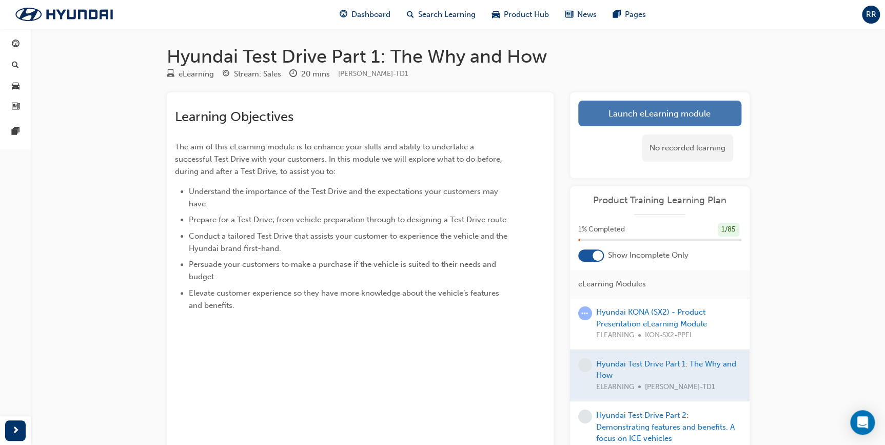  I want to click on span: target-icon, so click(226, 74).